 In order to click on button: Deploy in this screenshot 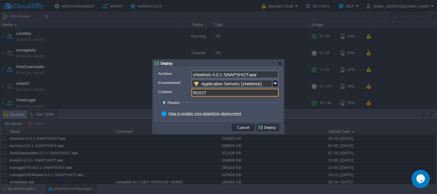, I will do `click(267, 128)`.